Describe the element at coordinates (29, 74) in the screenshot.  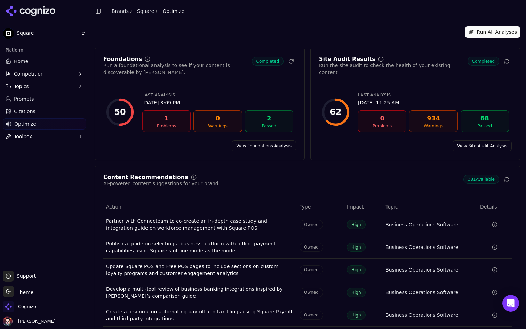
I see `span: Competition` at that location.